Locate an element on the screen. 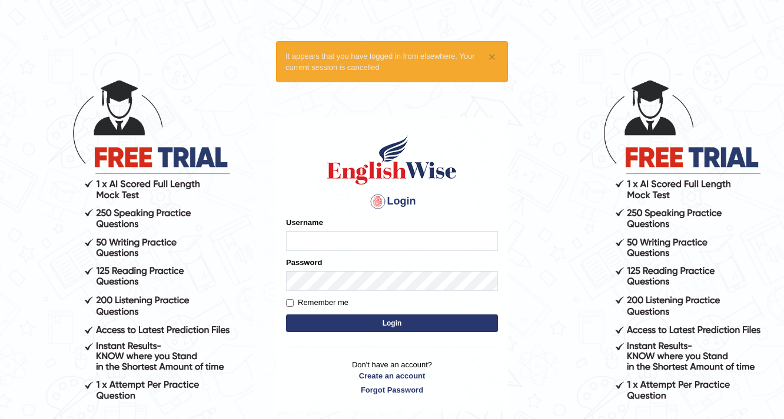  div: It appears that you have logged in from elsewhere. Your current session is cancelled is located at coordinates (392, 62).